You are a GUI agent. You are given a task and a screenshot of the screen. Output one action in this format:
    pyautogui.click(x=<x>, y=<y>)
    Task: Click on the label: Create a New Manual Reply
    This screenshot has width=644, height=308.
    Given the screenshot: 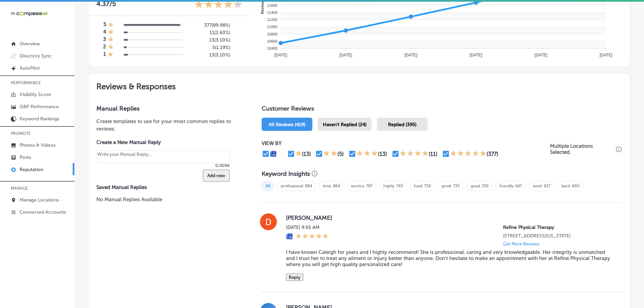 What is the action you would take?
    pyautogui.click(x=163, y=142)
    